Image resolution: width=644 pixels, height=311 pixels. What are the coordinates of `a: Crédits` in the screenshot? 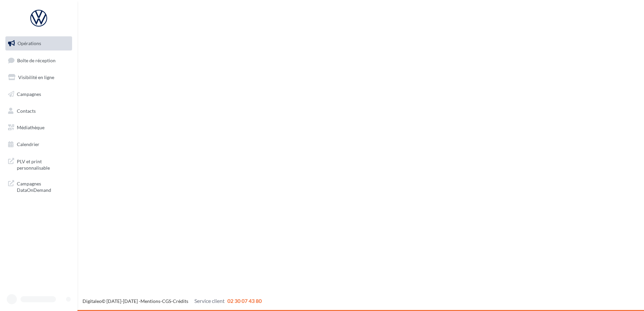 It's located at (181, 301).